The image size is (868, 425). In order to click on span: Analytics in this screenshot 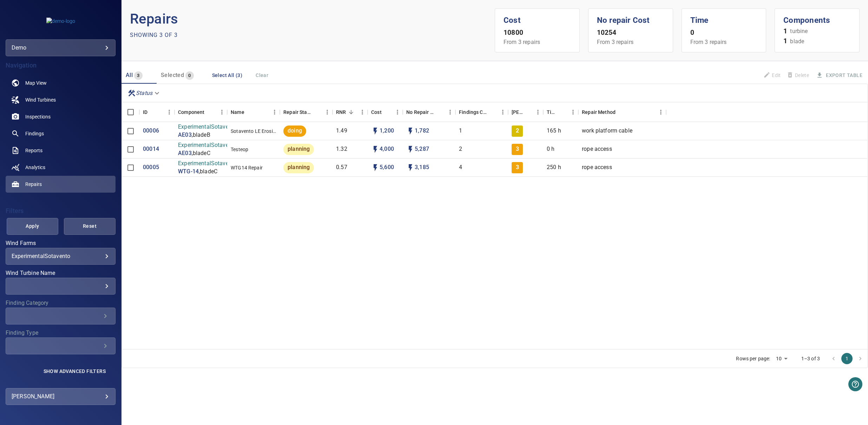, I will do `click(35, 167)`.